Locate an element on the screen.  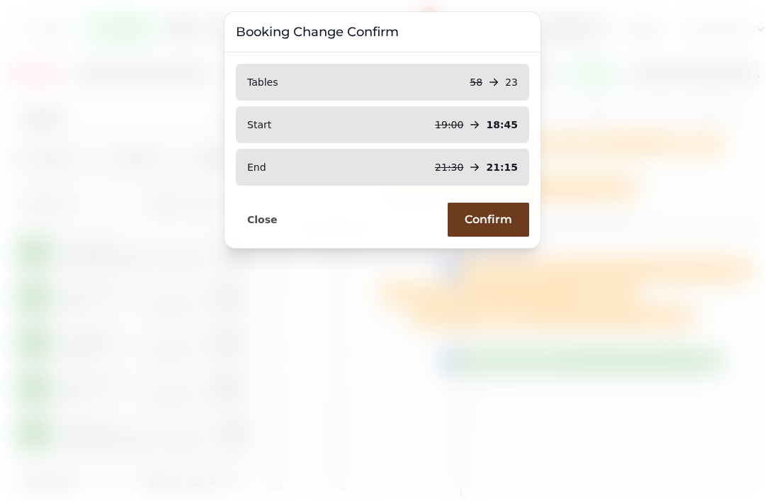
p: 23 is located at coordinates (511, 82).